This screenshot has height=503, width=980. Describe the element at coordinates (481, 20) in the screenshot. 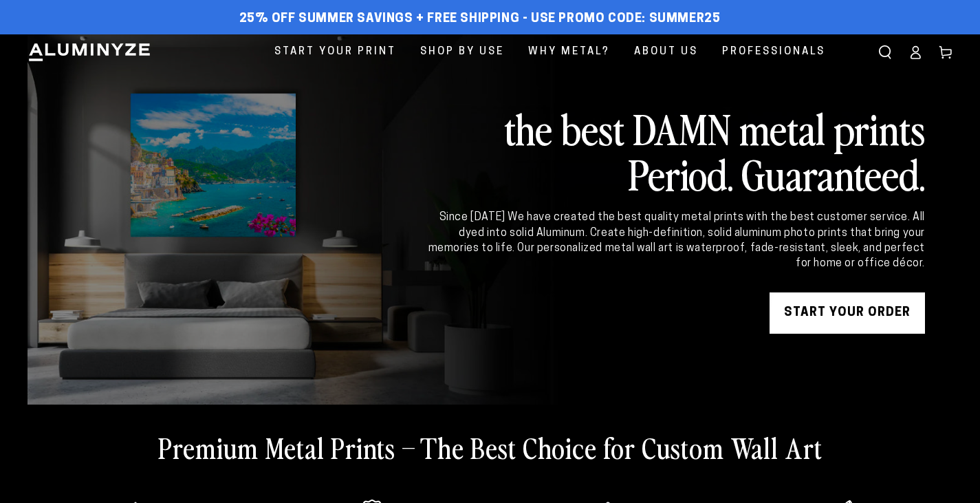

I see `span: 25% off Summer Savings + Free Shipping - Use Promo Code: SUMMER25` at that location.